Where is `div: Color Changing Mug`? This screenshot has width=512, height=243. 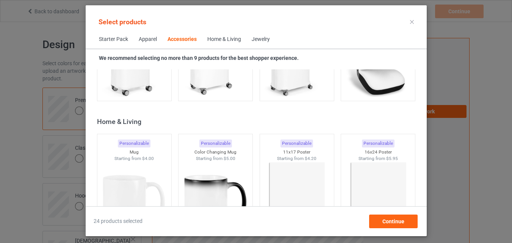 div: Color Changing Mug is located at coordinates (215, 152).